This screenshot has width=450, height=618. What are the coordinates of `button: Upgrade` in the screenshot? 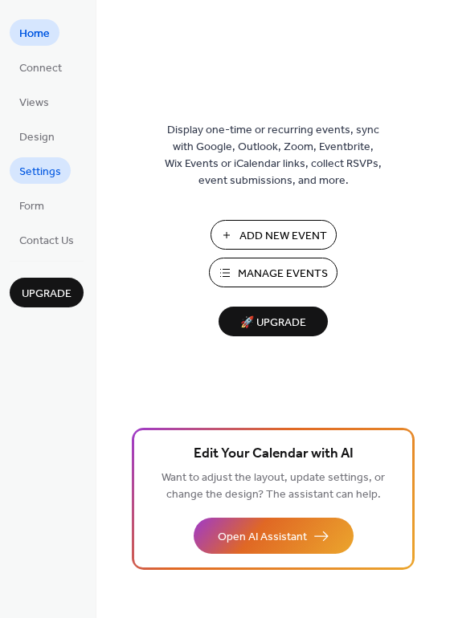 It's located at (47, 292).